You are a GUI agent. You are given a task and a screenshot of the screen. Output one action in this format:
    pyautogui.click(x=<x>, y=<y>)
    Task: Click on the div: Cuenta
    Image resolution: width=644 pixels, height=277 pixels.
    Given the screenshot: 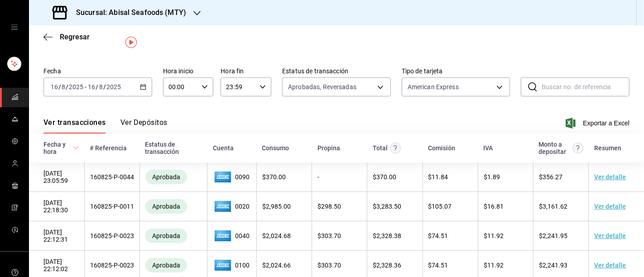 What is the action you would take?
    pyautogui.click(x=223, y=148)
    